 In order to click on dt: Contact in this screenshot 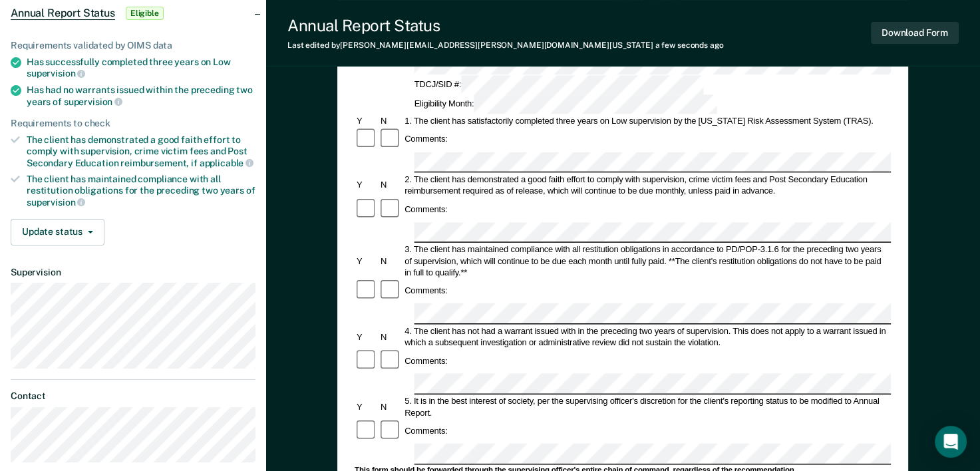, I will do `click(133, 396)`.